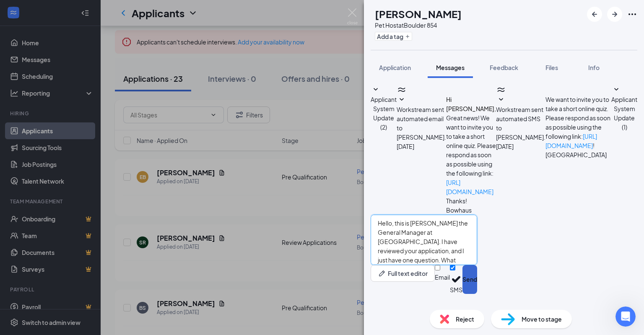  I want to click on span: Reject, so click(465, 319).